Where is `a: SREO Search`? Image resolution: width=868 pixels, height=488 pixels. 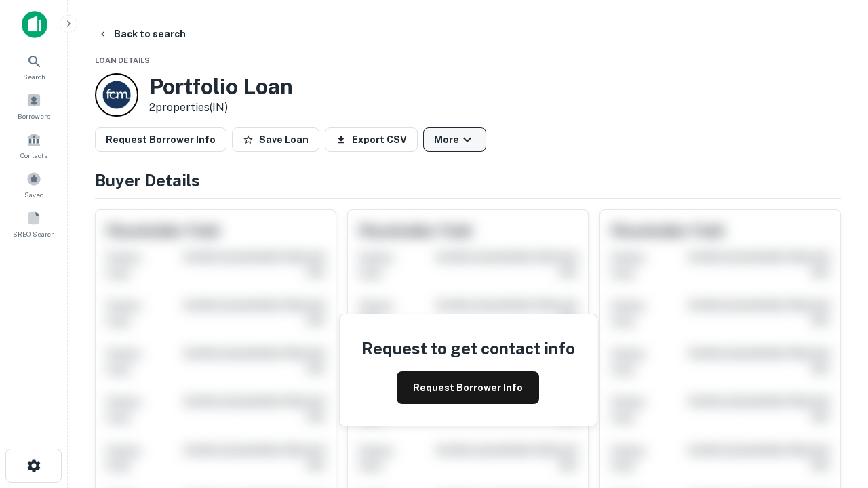
a: SREO Search is located at coordinates (34, 224).